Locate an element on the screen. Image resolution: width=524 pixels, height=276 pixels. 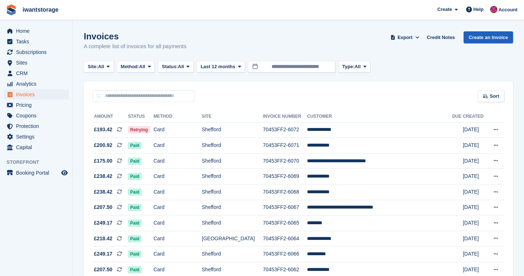
span: Booking Portal is located at coordinates (38, 173).